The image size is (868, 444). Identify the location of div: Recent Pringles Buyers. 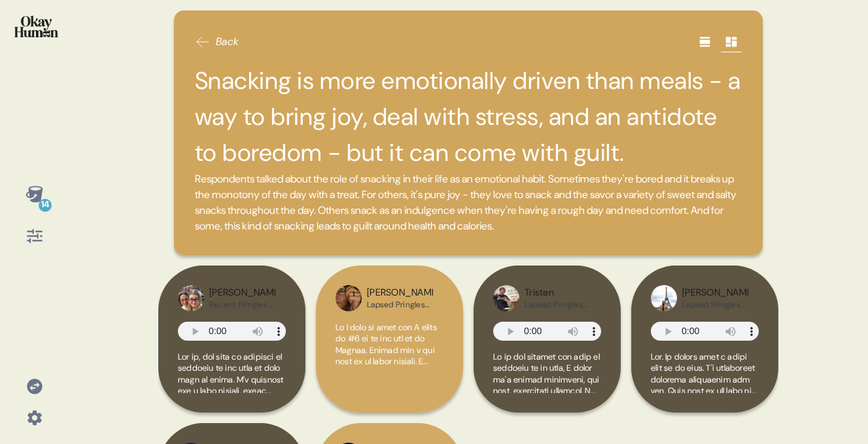
(242, 305).